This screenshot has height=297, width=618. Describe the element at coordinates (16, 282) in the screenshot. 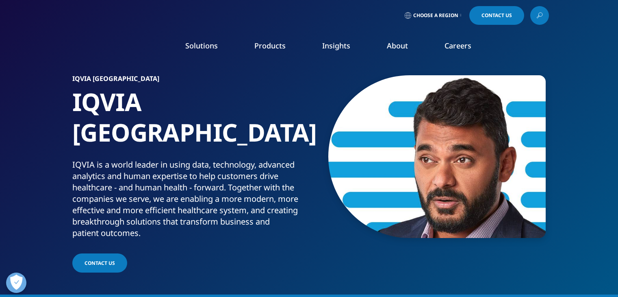

I see `button: Open Preferences` at that location.